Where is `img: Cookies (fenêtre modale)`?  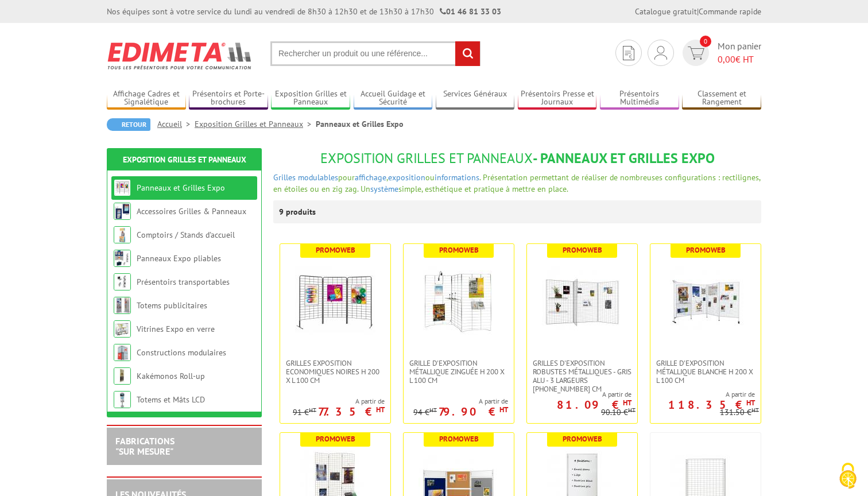
img: Cookies (fenêtre modale) is located at coordinates (848, 475).